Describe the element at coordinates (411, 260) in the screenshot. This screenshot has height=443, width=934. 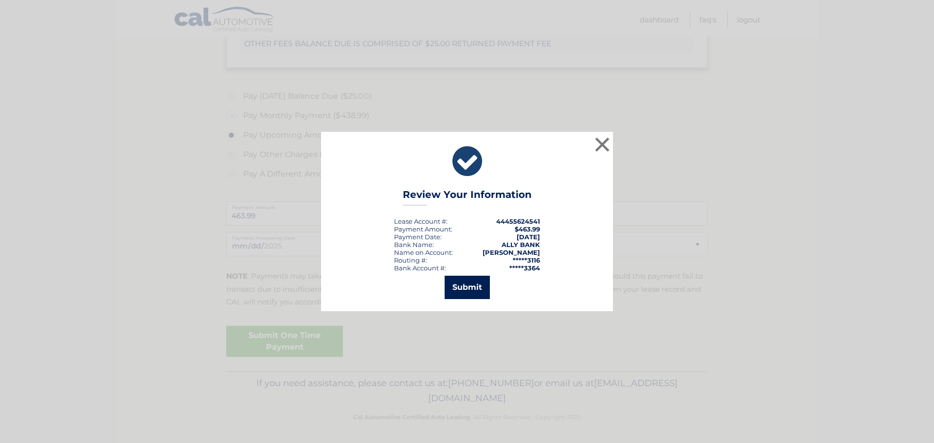
I see `div: Routing #:` at that location.